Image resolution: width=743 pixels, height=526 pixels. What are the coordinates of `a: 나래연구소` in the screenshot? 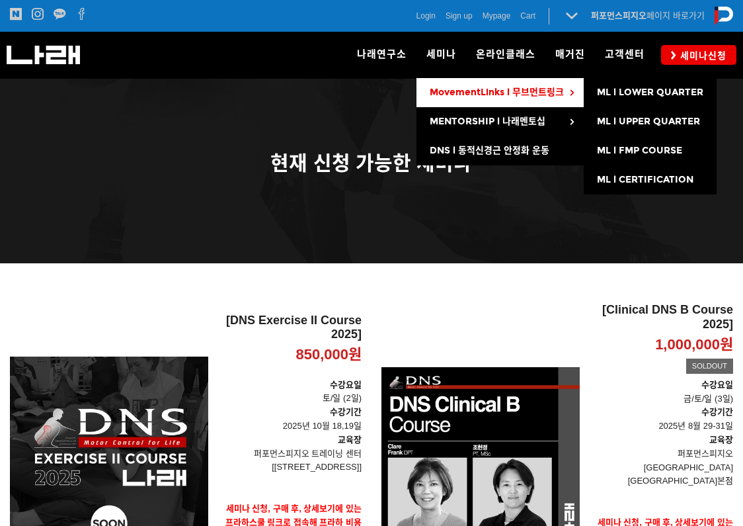 It's located at (382, 55).